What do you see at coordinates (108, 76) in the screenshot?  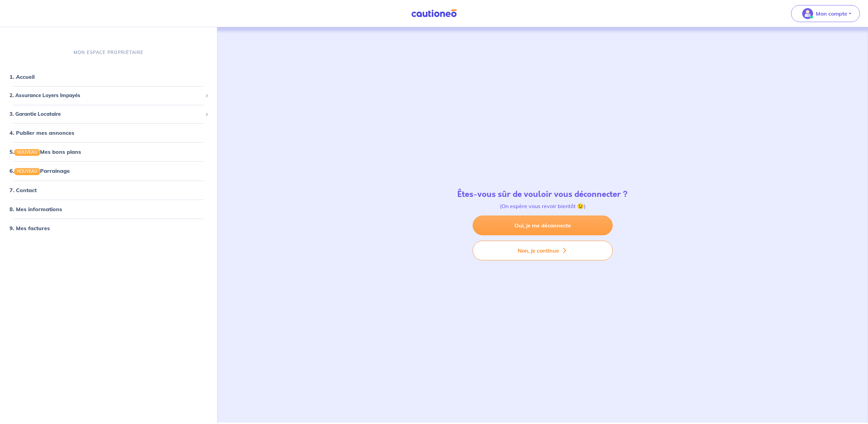 I see `div: 1. Accueil` at bounding box center [108, 76].